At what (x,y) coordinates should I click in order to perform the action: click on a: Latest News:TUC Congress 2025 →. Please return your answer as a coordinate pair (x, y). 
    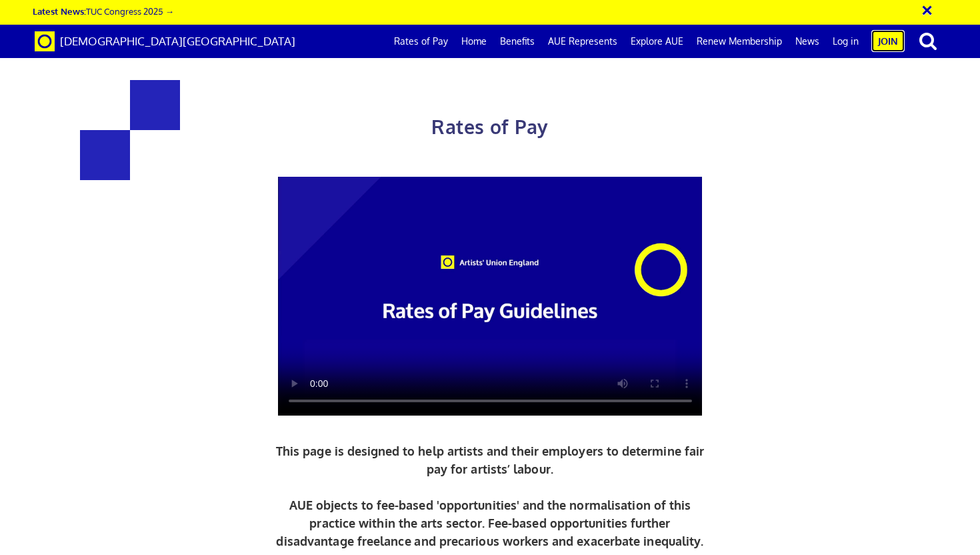
    Looking at the image, I should click on (103, 11).